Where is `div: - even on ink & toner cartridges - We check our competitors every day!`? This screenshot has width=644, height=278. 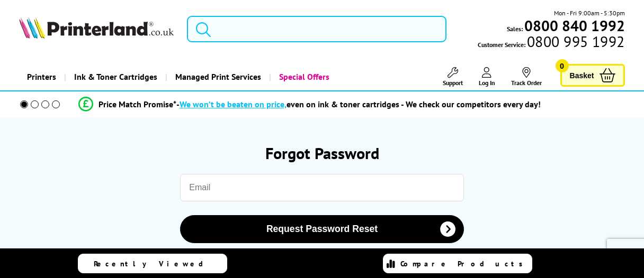 div: - even on ink & toner cartridges - We check our competitors every day! is located at coordinates (359, 104).